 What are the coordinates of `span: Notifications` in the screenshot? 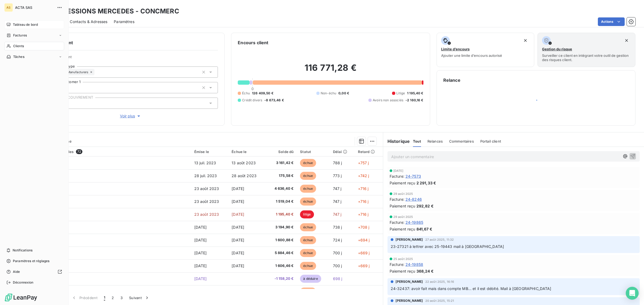 It's located at (23, 250).